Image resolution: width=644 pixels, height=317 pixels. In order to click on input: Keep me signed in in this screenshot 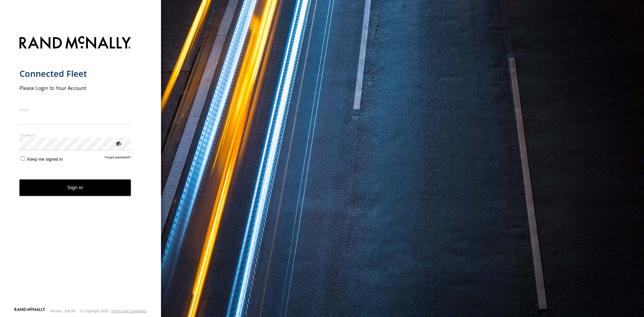, I will do `click(23, 158)`.